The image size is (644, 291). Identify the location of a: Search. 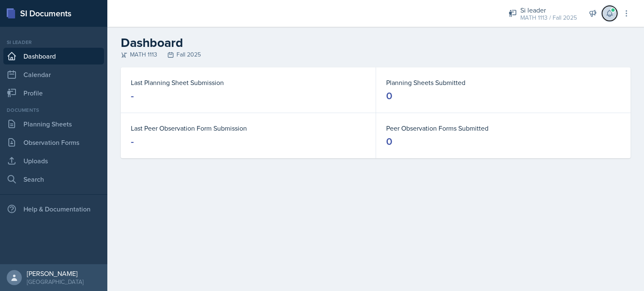
(54, 179).